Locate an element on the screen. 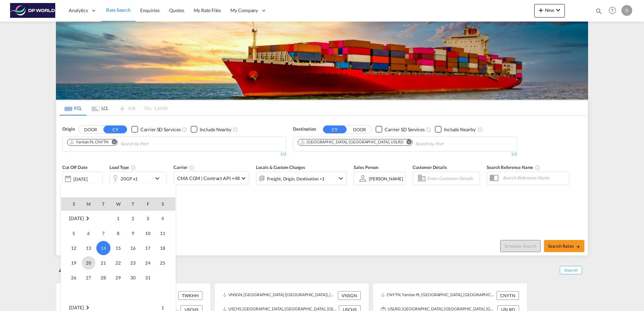  th: W is located at coordinates (118, 204).